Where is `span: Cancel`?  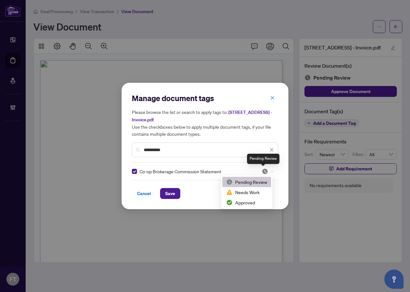 span: Cancel is located at coordinates (144, 194).